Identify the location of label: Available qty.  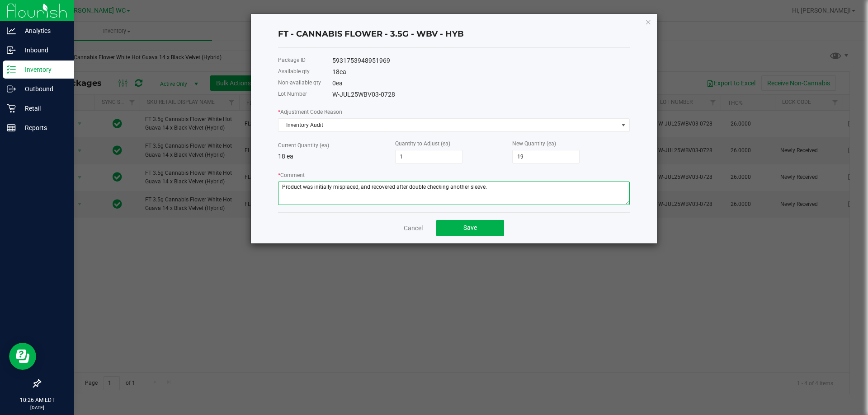
(294, 71).